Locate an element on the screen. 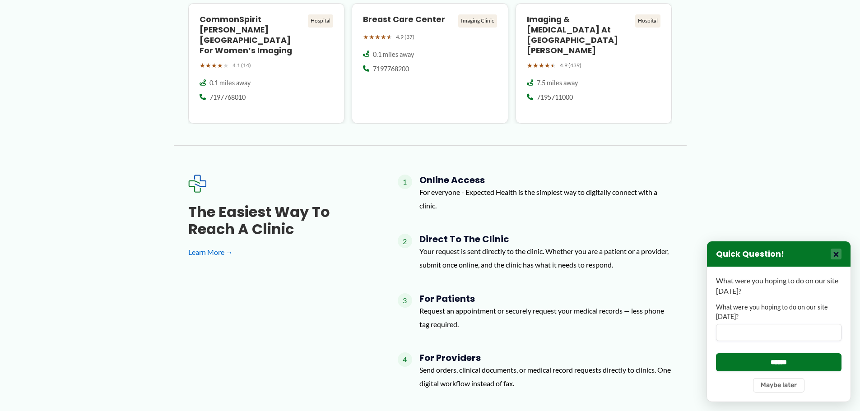  span: 4.9 (37) is located at coordinates (405, 37).